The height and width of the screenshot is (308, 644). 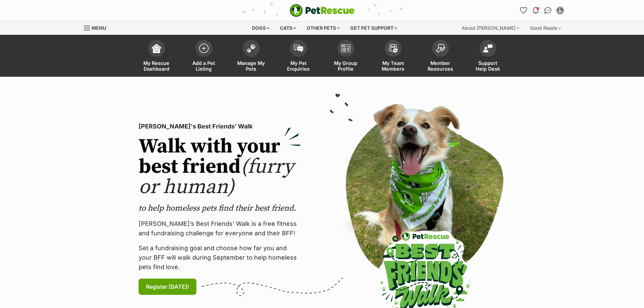 I want to click on img: member-resources-icon-8e73f808a243e03378d46382f2149f9095a855e16c252ad45f914b54edf8863c.svg, so click(x=440, y=48).